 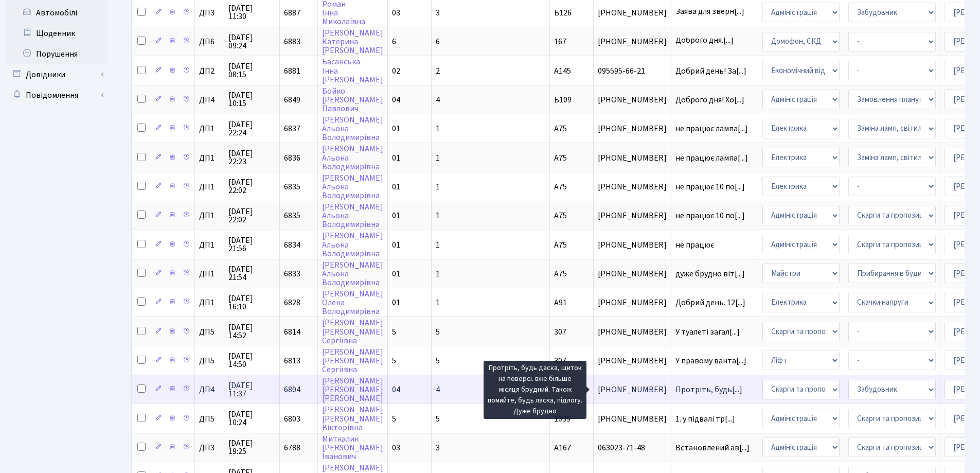 What do you see at coordinates (705, 418) in the screenshot?
I see `span: 1. у підвалі тр[...]` at bounding box center [705, 418].